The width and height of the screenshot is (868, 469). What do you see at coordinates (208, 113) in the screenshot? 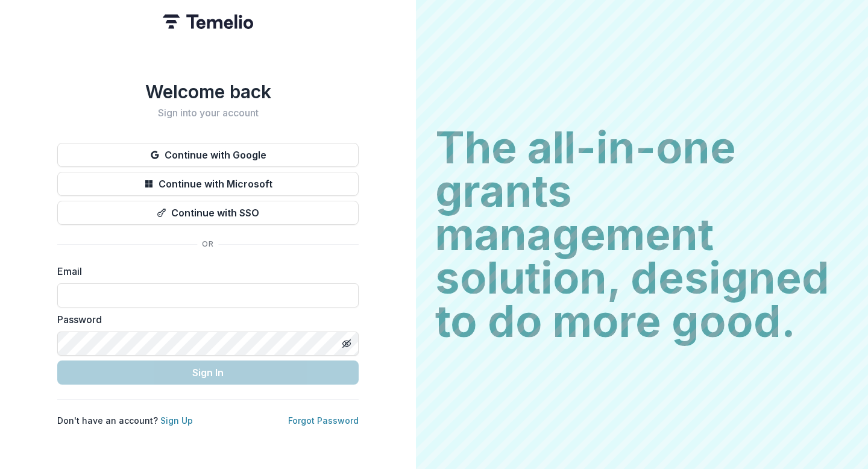
I see `h2: Sign into your account` at bounding box center [208, 113].